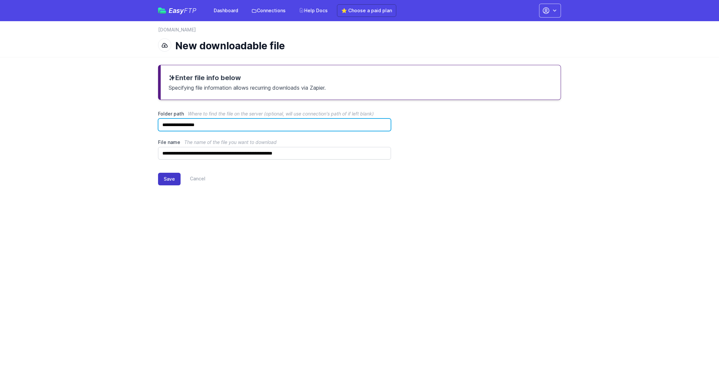  I want to click on span: FTP, so click(190, 11).